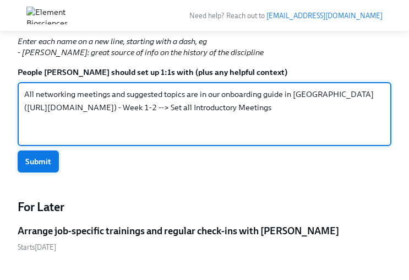 This screenshot has width=409, height=280. Describe the element at coordinates (47, 15) in the screenshot. I see `img: Element Biosciences` at that location.